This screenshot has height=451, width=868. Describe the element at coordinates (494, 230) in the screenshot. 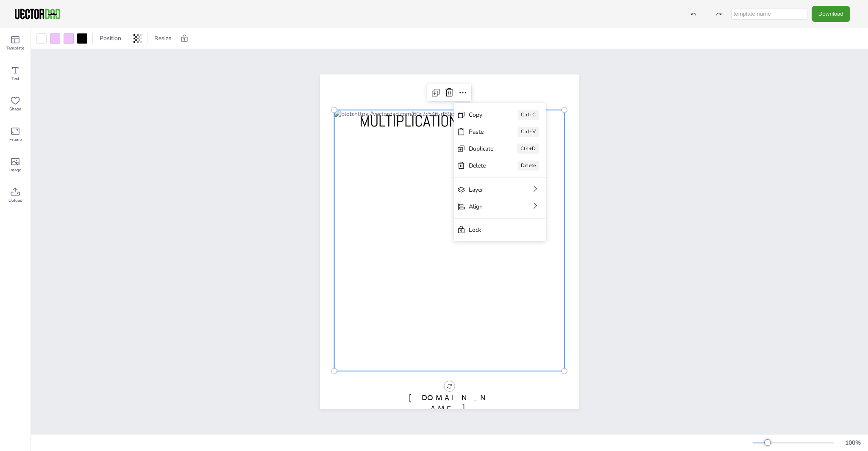

I see `div: Lock` at that location.